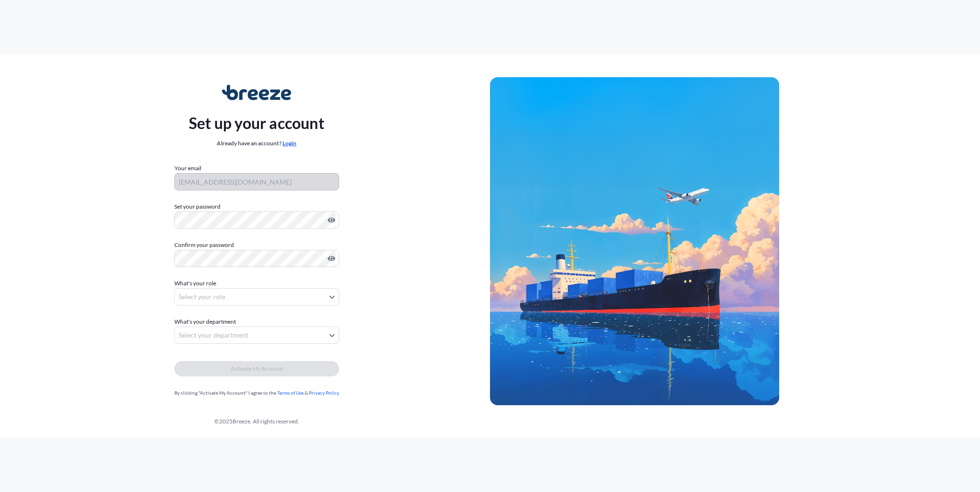  Describe the element at coordinates (290, 393) in the screenshot. I see `a: Terms of Use` at that location.